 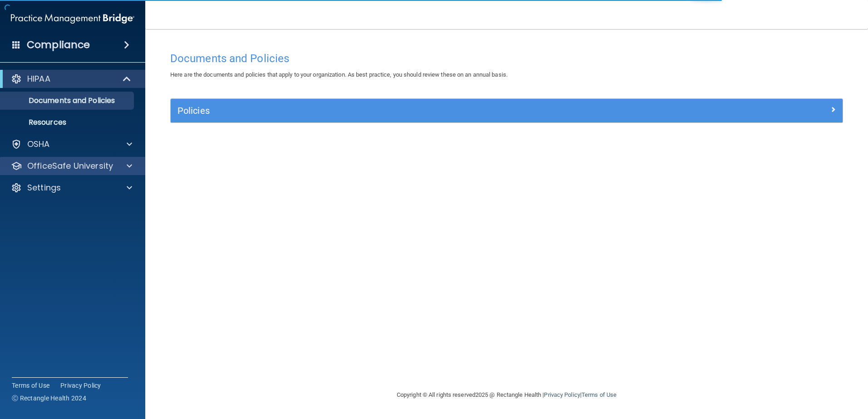 I want to click on a: OfficeSafe University, so click(x=72, y=166).